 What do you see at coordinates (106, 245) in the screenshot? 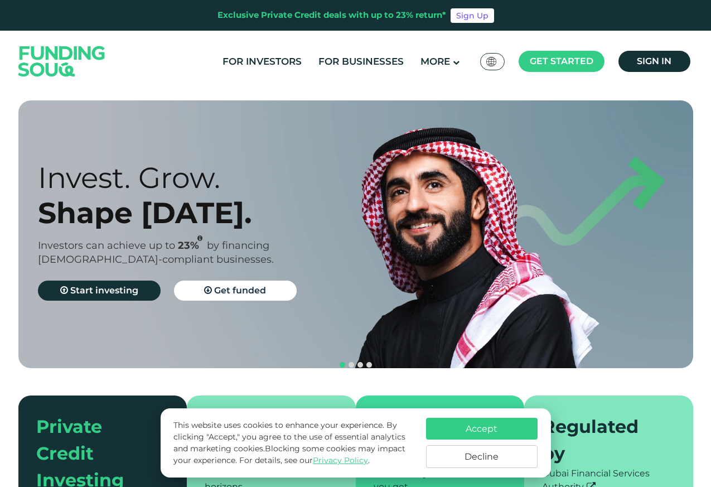
I see `span: Investors can achieve up to` at bounding box center [106, 245].